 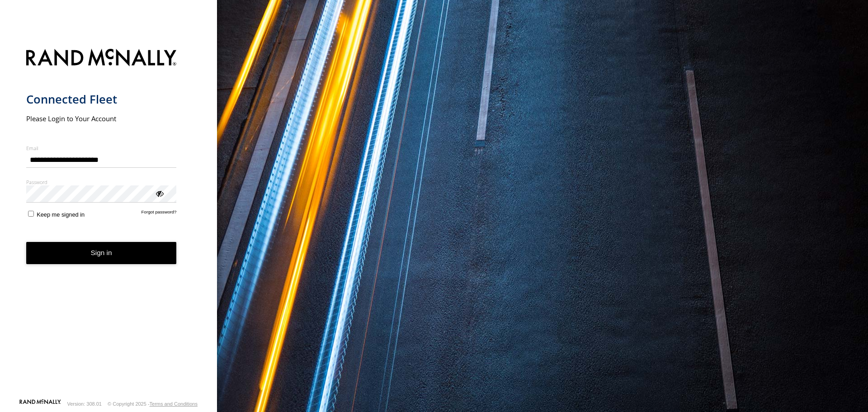 What do you see at coordinates (101, 148) in the screenshot?
I see `label: Email` at bounding box center [101, 148].